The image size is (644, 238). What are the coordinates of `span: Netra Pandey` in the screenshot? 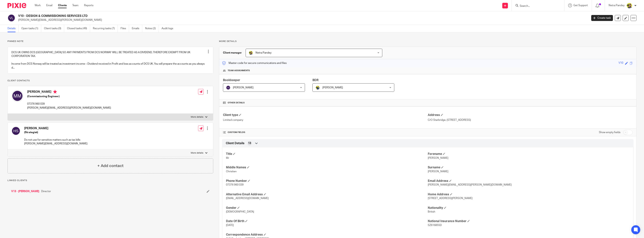 It's located at (263, 53).